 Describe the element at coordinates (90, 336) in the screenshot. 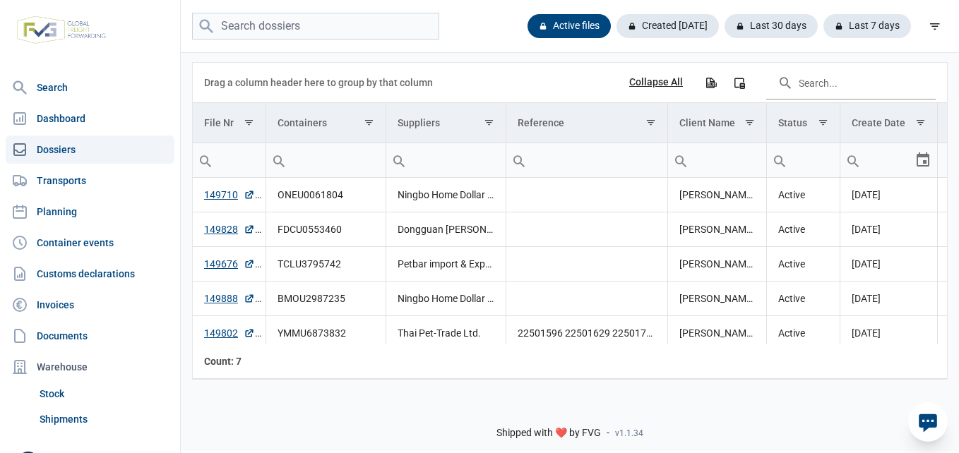

I see `a: Documents` at that location.